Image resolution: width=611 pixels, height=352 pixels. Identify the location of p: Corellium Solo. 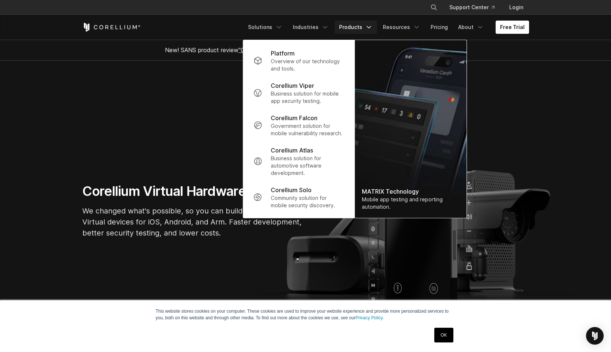
(291, 190).